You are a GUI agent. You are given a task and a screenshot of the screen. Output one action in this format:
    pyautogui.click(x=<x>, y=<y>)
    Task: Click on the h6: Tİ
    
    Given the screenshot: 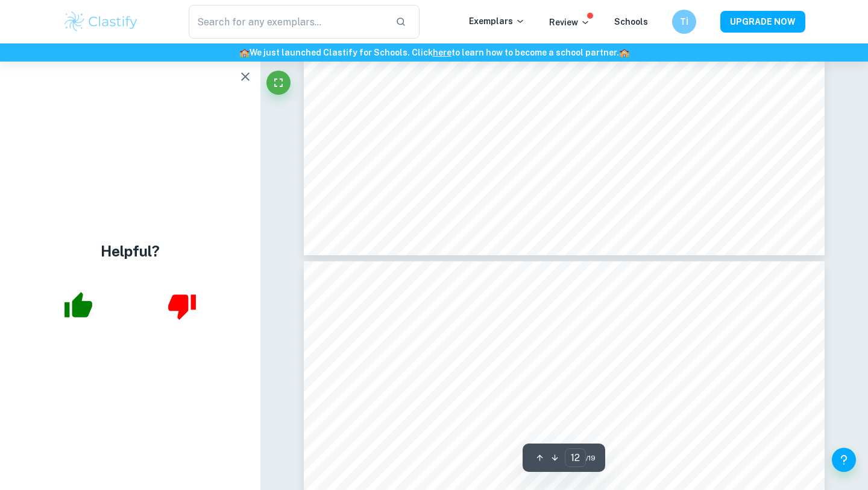 What is the action you would take?
    pyautogui.click(x=684, y=22)
    